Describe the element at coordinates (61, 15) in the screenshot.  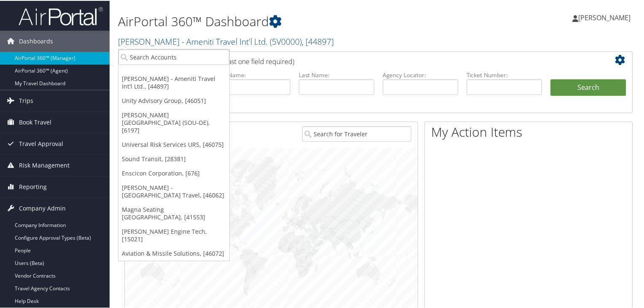
I see `img: airportal-logo.png` at that location.